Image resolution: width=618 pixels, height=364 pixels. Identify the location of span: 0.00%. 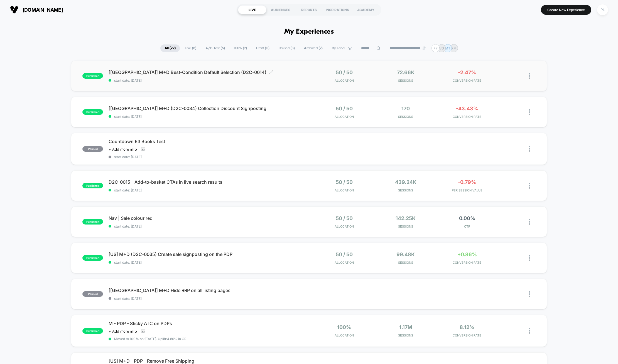
(467, 218).